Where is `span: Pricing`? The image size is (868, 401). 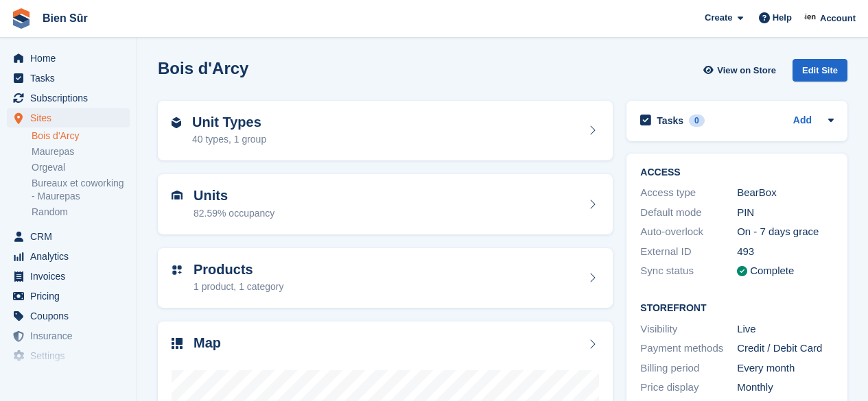
span: Pricing is located at coordinates (71, 296).